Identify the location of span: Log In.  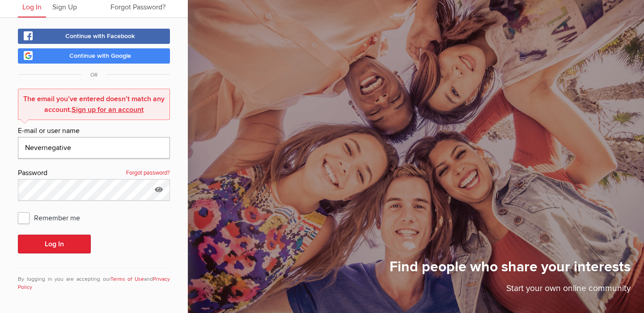
(32, 7).